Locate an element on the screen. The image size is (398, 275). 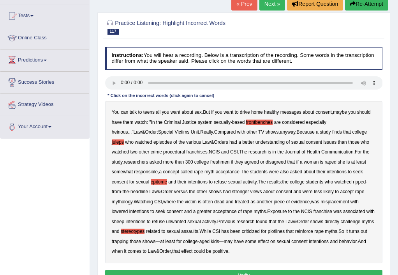
b: victim is located at coordinates (191, 202).